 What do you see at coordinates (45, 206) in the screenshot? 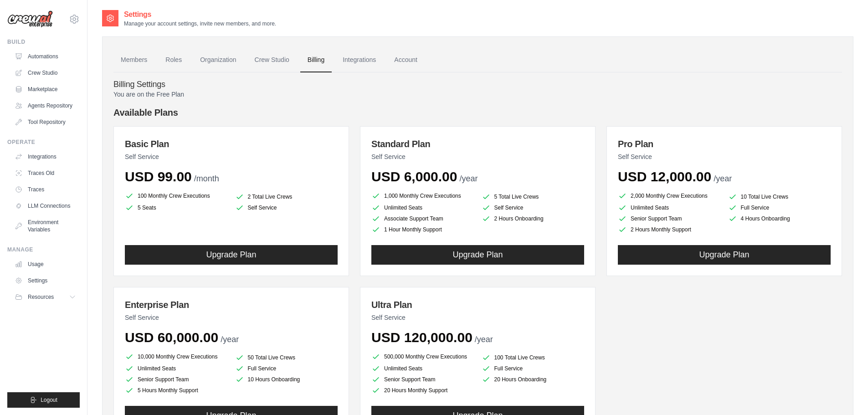
I see `a: LLM Connections` at bounding box center [45, 206].